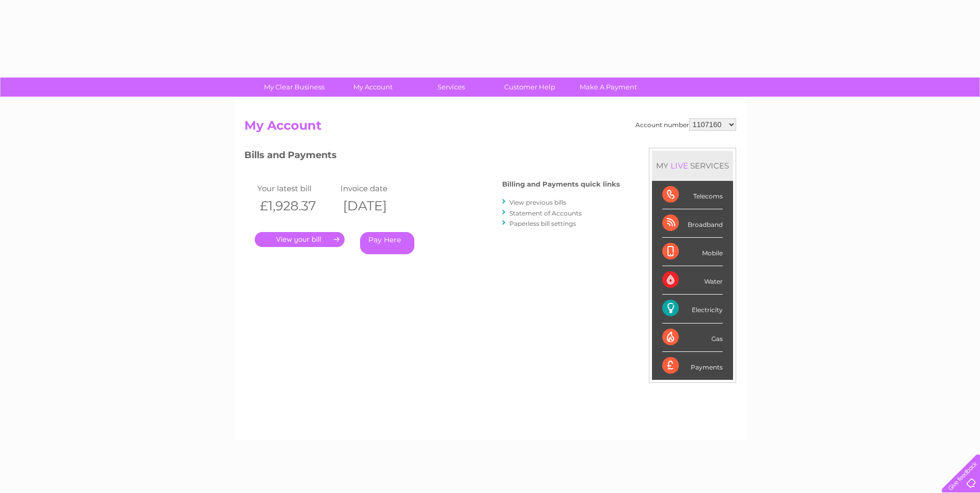  Describe the element at coordinates (546, 212) in the screenshot. I see `a: Statement of Accounts` at that location.